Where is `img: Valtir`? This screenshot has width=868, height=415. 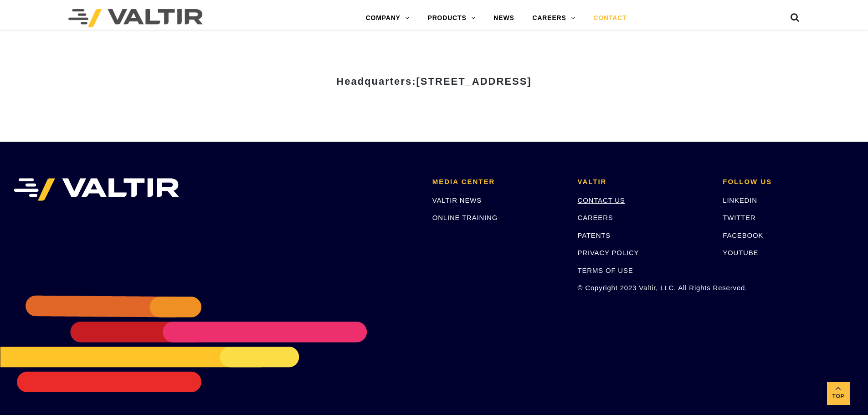
img: Valtir is located at coordinates (135, 18).